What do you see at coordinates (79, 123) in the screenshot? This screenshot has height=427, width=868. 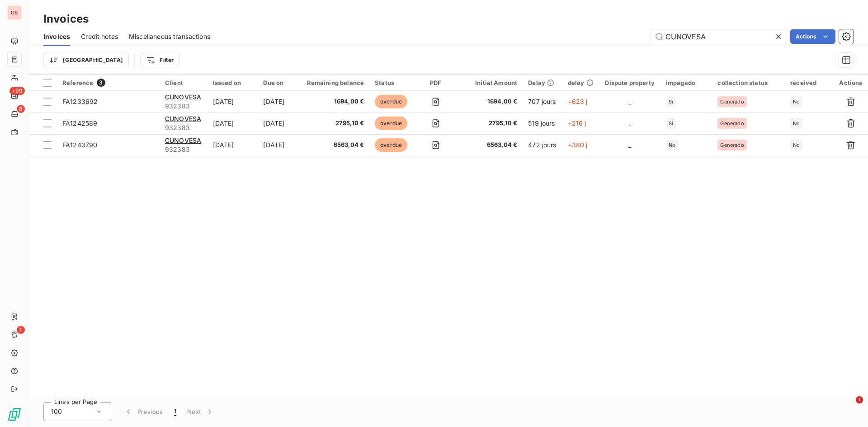 I see `span: FA1242589` at bounding box center [79, 123].